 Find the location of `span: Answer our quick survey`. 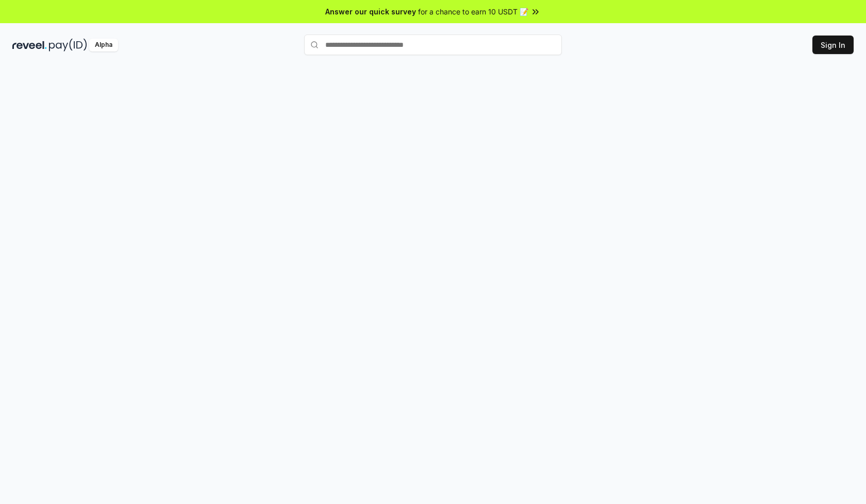

span: Answer our quick survey is located at coordinates (370, 11).